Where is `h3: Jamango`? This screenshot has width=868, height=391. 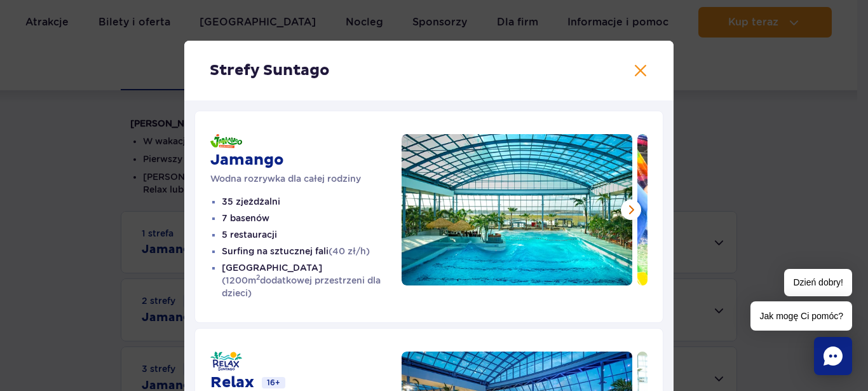
h3: Jamango is located at coordinates (306, 160).